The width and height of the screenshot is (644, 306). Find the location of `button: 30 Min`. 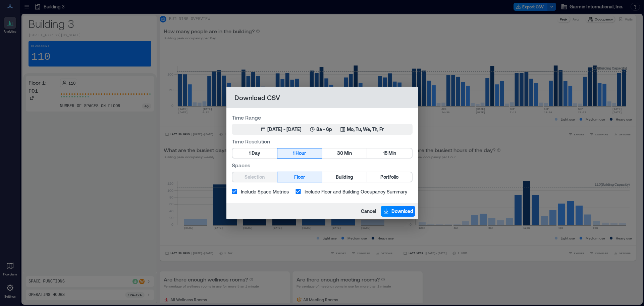

button: 30 Min is located at coordinates (344, 153).